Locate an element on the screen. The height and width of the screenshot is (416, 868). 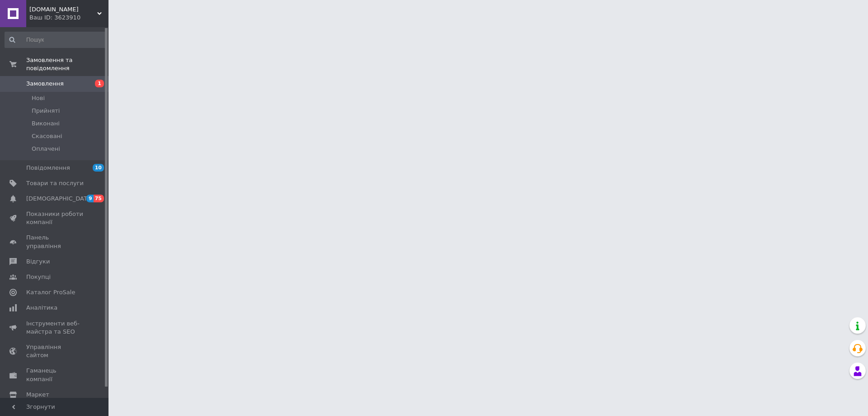
span: 9 is located at coordinates (90, 198).